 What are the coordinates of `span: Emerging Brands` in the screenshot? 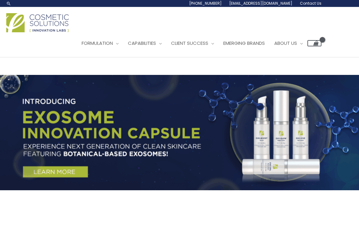 It's located at (244, 43).